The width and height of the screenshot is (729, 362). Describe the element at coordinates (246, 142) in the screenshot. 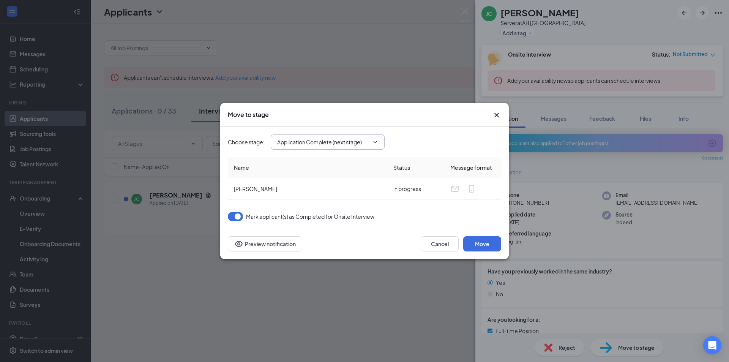

I see `span: Choose stage :` at that location.